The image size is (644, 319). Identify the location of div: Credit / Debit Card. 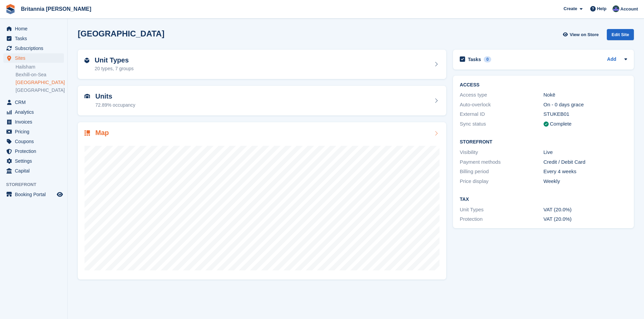
(585, 162).